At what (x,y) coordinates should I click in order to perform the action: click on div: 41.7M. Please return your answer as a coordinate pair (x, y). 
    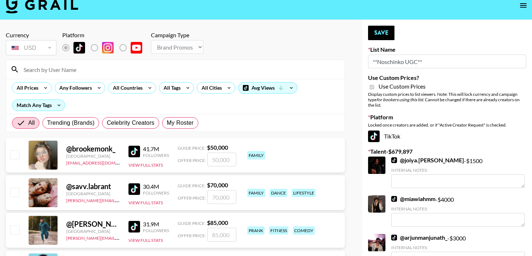
    Looking at the image, I should click on (156, 149).